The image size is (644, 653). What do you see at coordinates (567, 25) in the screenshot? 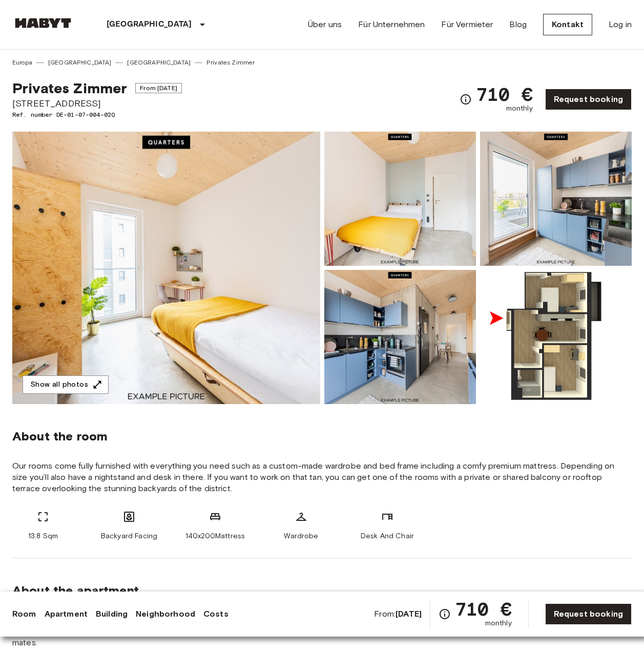
I see `a: Kontakt` at bounding box center [567, 25].